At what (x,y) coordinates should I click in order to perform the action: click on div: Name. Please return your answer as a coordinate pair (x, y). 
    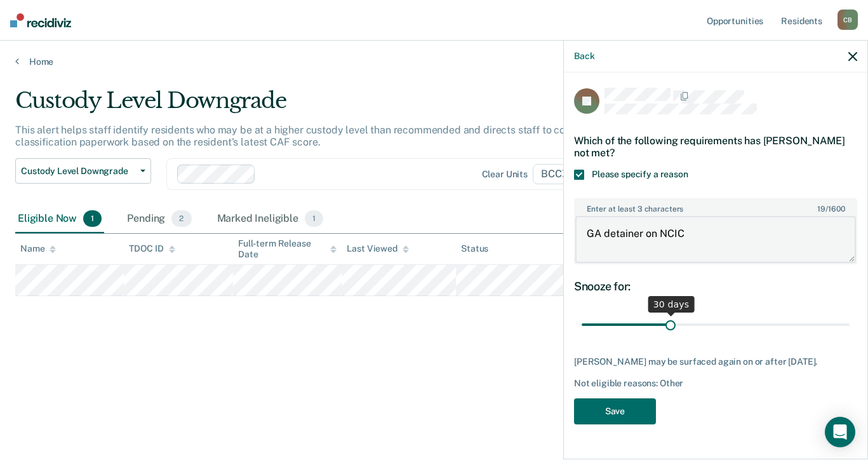
    Looking at the image, I should click on (38, 248).